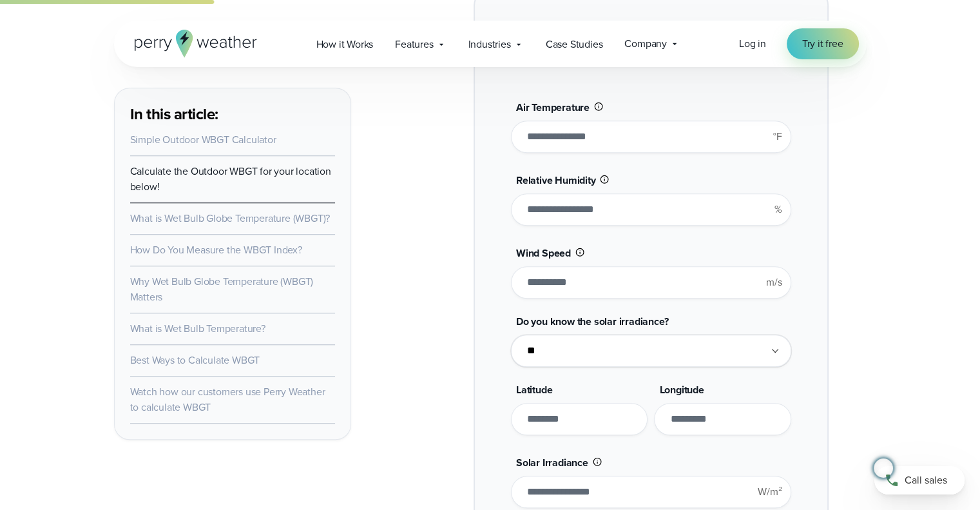  I want to click on a: Watch how our customers use Perry Weather to calculate WBGT, so click(227, 399).